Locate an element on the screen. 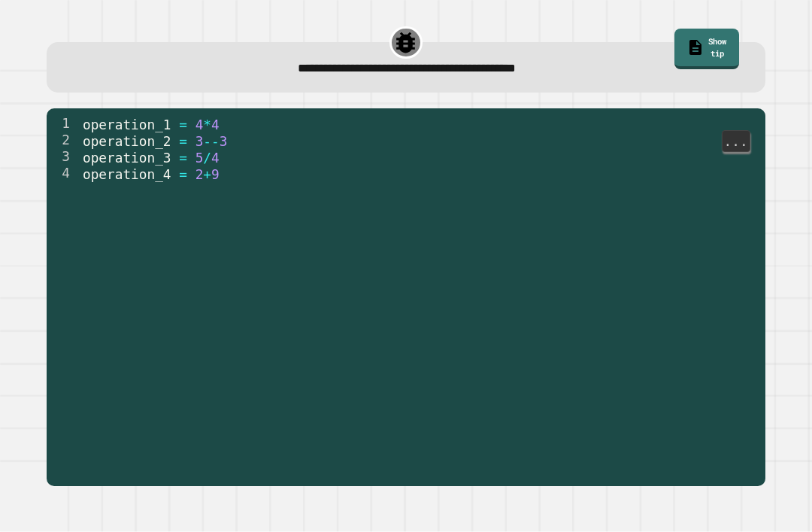  span: operation_2 is located at coordinates (127, 141).